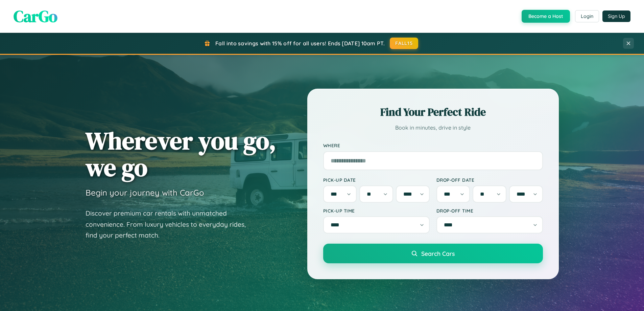 The image size is (644, 311). Describe the element at coordinates (433, 145) in the screenshot. I see `label: Where` at that location.